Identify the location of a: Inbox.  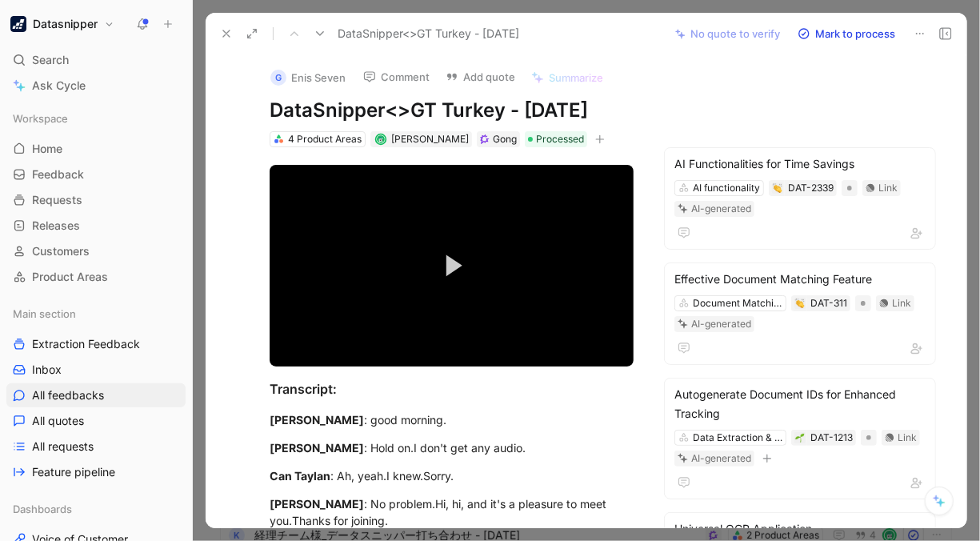
(96, 370).